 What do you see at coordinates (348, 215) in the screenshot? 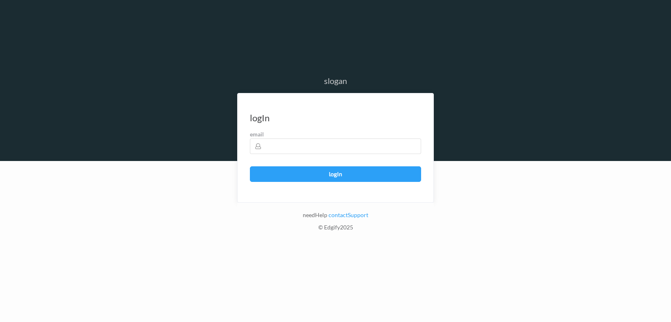
I see `a: contactSupport` at bounding box center [348, 215].